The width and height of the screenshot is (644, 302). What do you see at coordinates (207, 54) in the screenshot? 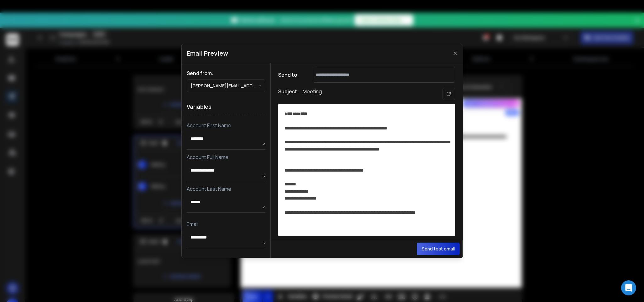
I see `h1: Email Preview` at bounding box center [207, 54].